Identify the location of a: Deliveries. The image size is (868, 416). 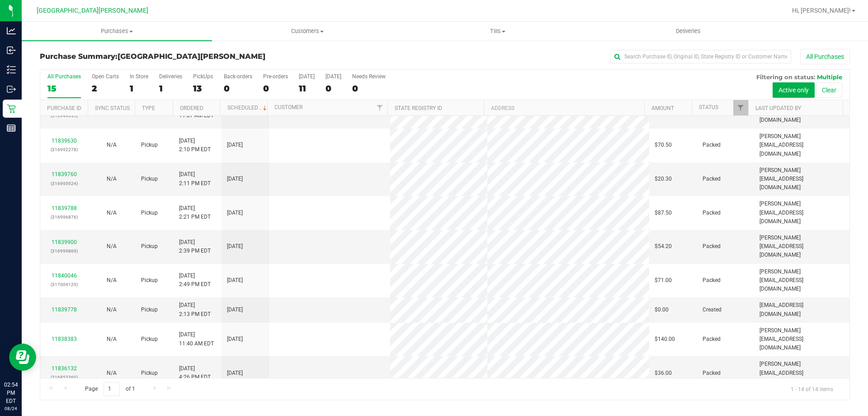
(688, 31).